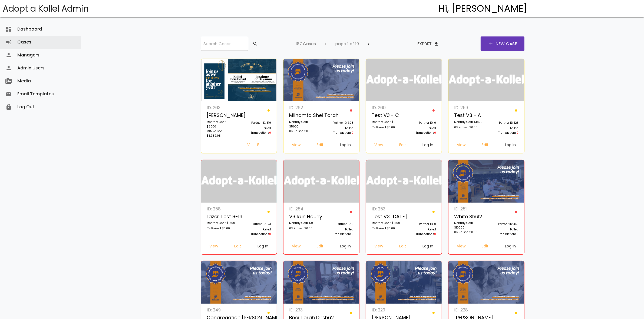 Image resolution: width=644 pixels, height=319 pixels. I want to click on button: search, so click(255, 44).